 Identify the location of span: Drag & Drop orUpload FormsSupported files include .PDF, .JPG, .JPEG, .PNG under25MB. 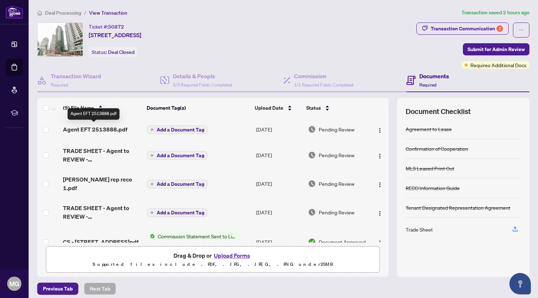
(213, 260).